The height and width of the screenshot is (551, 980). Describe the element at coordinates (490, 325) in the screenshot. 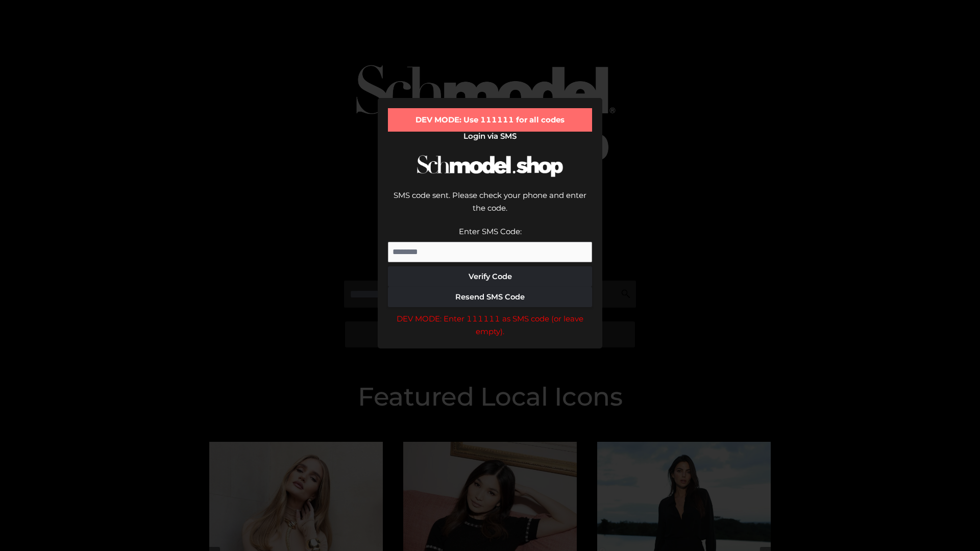

I see `div: DEV MODE: Enter 111111 as SMS code (or leave empty).` at that location.